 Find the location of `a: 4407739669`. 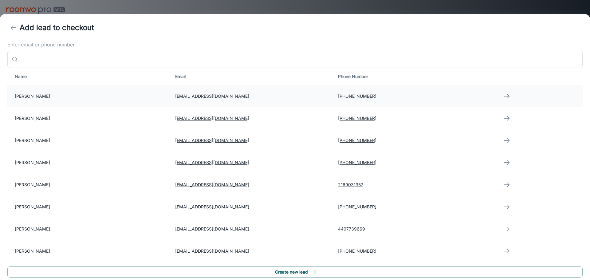

a: 4407739669 is located at coordinates (351, 229).